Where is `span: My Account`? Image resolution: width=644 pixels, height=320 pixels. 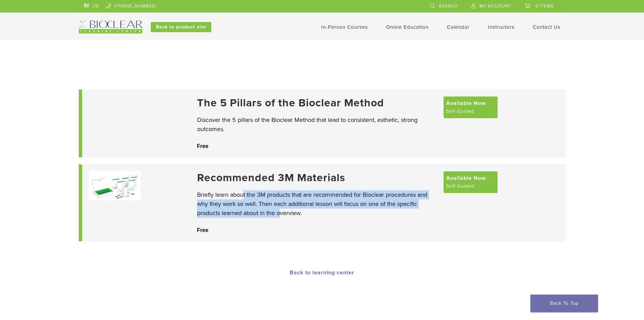 span: My Account is located at coordinates (495, 6).